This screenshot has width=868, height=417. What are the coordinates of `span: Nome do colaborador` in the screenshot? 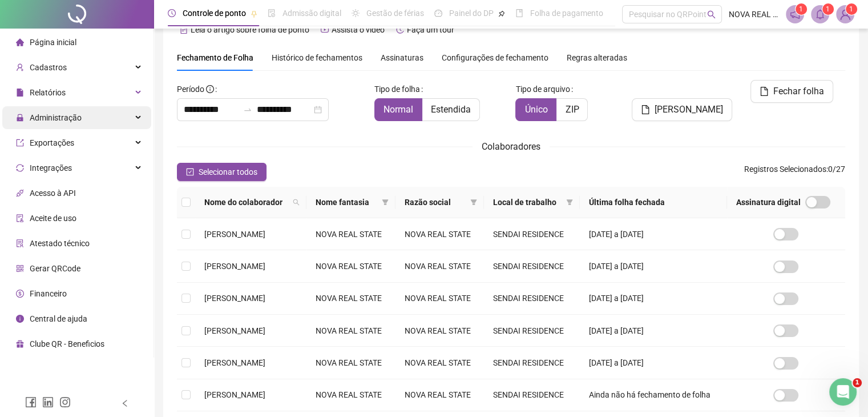 It's located at (246, 202).